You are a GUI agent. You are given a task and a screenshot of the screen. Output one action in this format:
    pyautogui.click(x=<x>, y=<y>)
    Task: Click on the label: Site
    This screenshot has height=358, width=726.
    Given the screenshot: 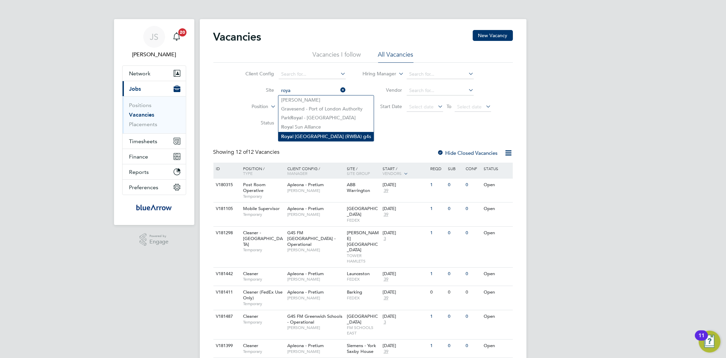 What is the action you would take?
    pyautogui.click(x=254, y=90)
    